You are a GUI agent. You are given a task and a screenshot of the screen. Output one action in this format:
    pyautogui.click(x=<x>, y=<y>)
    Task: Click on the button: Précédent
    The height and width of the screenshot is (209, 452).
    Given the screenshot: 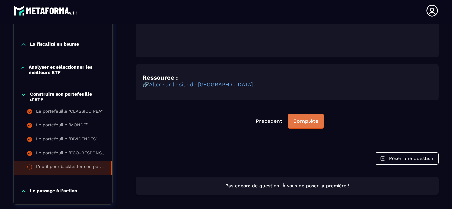 What is the action you would take?
    pyautogui.click(x=269, y=121)
    